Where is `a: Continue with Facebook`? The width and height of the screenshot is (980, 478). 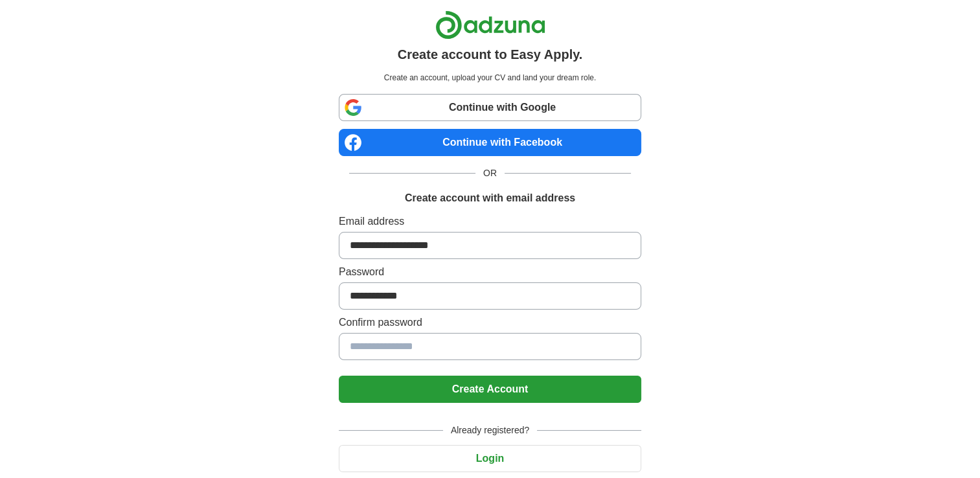 a: Continue with Facebook is located at coordinates (490, 142).